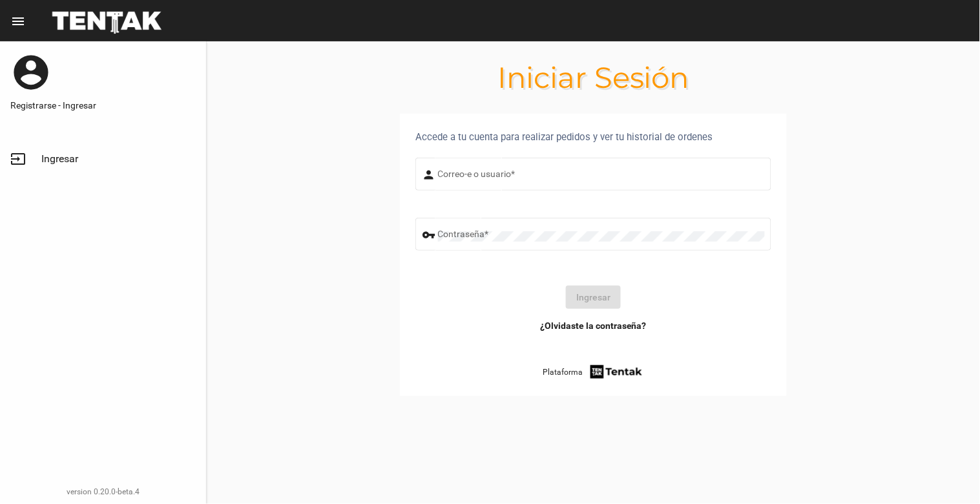 The height and width of the screenshot is (504, 980). I want to click on mat-icon: person, so click(430, 175).